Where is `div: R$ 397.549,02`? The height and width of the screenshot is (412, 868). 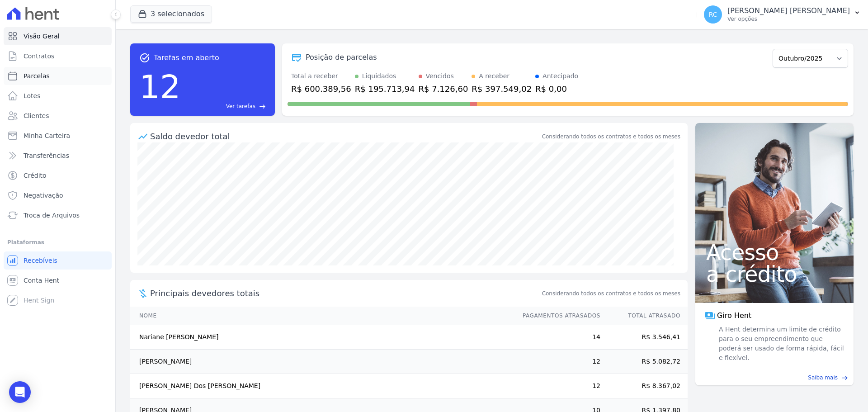
div: R$ 397.549,02 is located at coordinates (502, 88).